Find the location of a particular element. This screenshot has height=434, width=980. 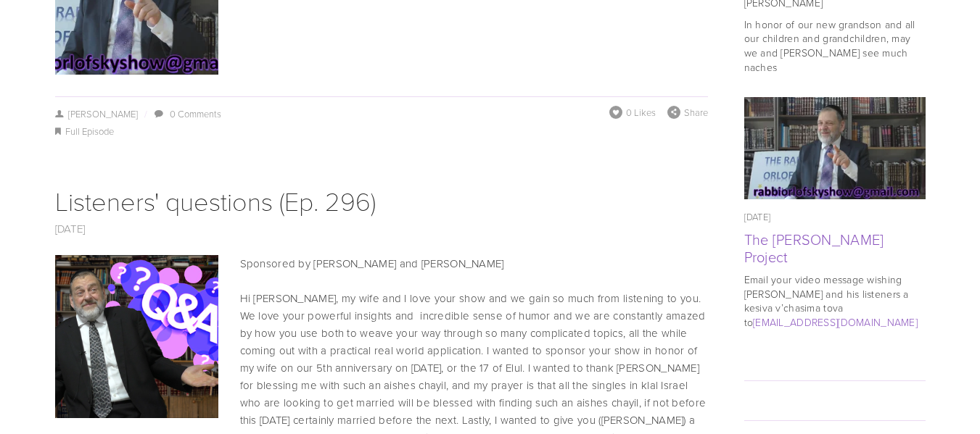

span: 0 Likes is located at coordinates (641, 112).